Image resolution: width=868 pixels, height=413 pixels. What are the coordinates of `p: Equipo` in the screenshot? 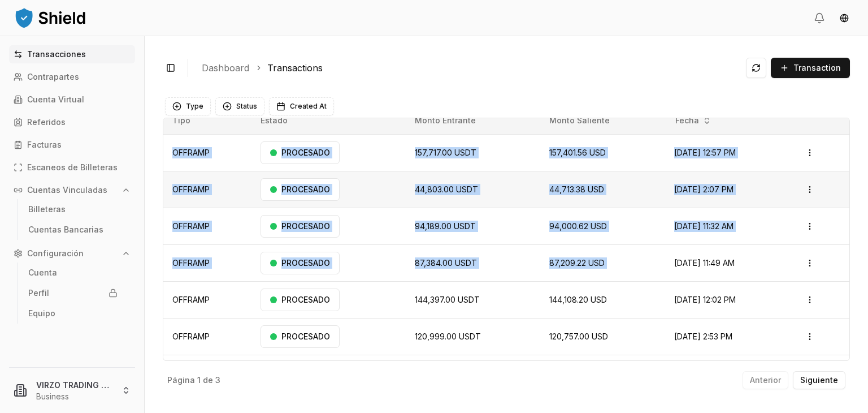 It's located at (42, 314).